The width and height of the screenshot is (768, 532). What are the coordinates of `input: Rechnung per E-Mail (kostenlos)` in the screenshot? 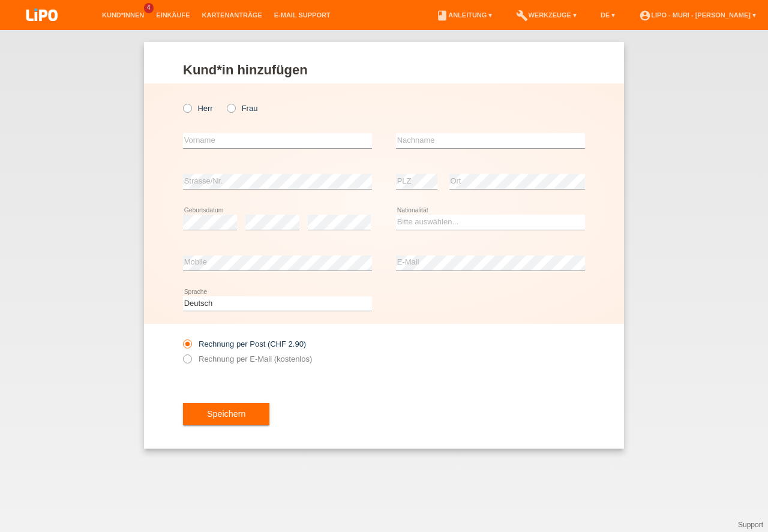 It's located at (187, 362).